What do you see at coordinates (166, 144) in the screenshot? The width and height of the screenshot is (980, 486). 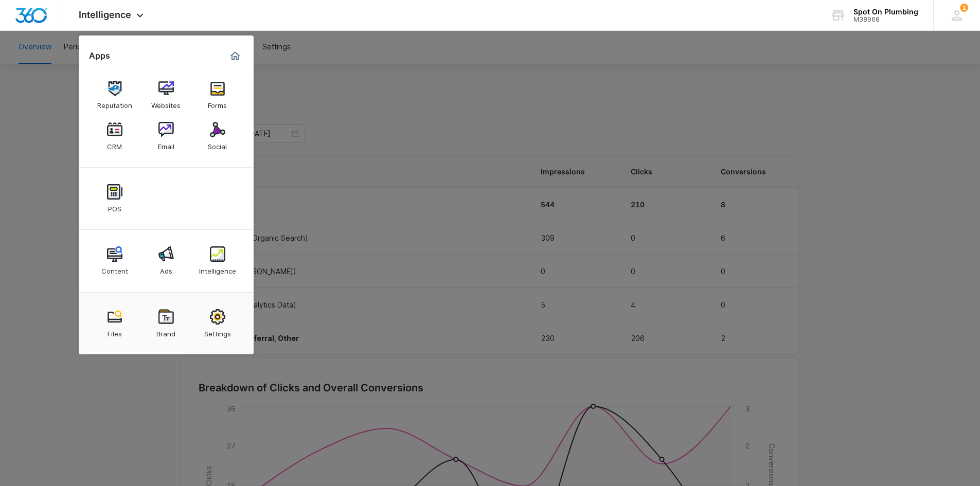 I see `div: Email` at bounding box center [166, 144].